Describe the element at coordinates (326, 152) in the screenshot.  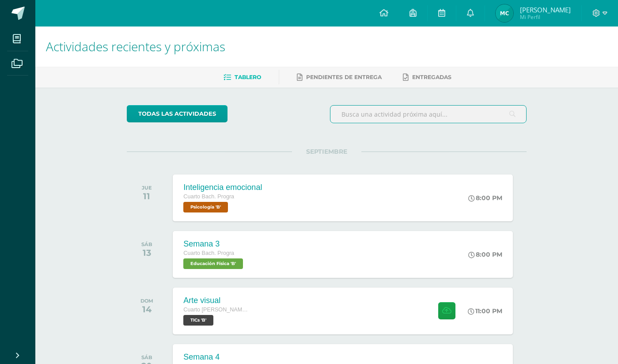
I see `span: SEPTIEMBRE` at that location.